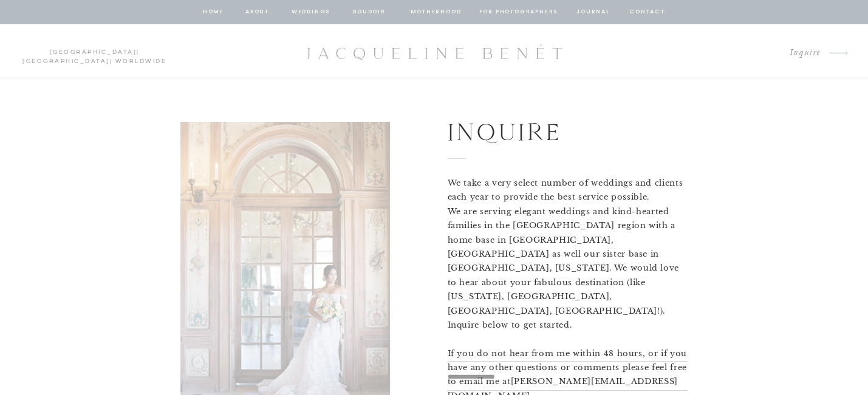 This screenshot has height=395, width=868. I want to click on a: Inquire, so click(800, 53).